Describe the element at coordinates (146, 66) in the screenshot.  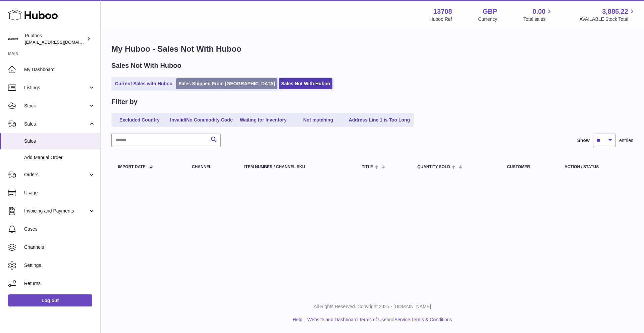
I see `h2: Sales Not With Huboo` at that location.